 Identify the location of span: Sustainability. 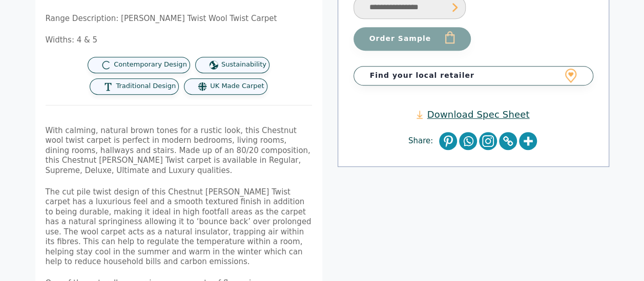
(244, 64).